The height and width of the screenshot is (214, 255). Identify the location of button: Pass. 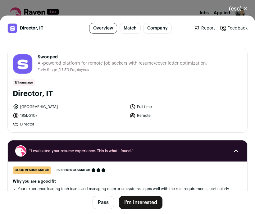
(103, 202).